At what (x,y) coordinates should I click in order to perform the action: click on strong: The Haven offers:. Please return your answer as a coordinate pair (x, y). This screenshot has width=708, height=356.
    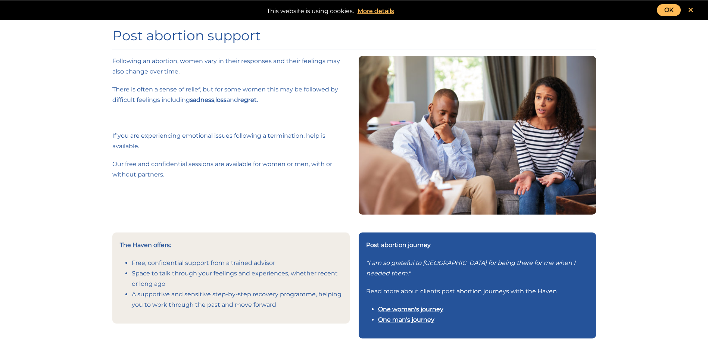
    Looking at the image, I should click on (145, 245).